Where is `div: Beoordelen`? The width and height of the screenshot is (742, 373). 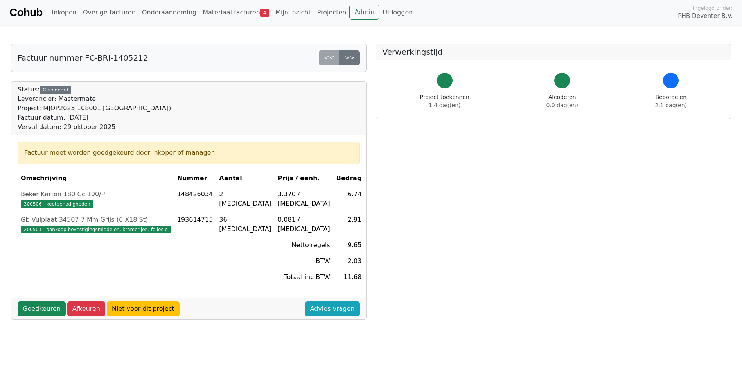
div: Beoordelen is located at coordinates (671, 101).